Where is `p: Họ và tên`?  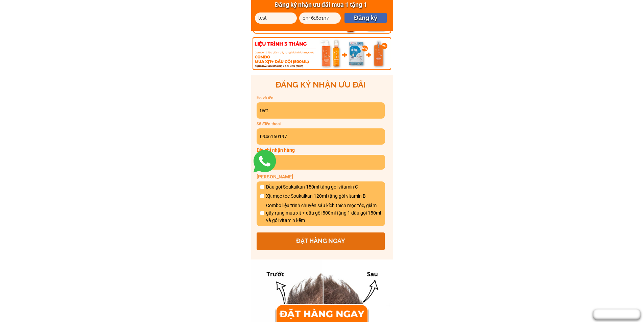
p: Họ và tên is located at coordinates (294, 98).